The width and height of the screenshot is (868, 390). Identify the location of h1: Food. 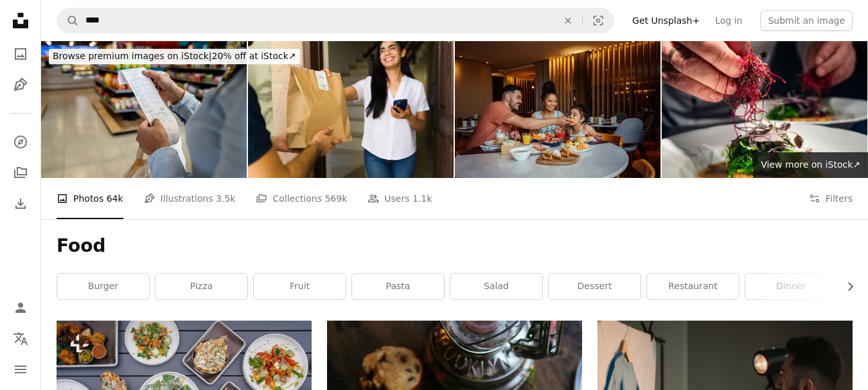
(455, 246).